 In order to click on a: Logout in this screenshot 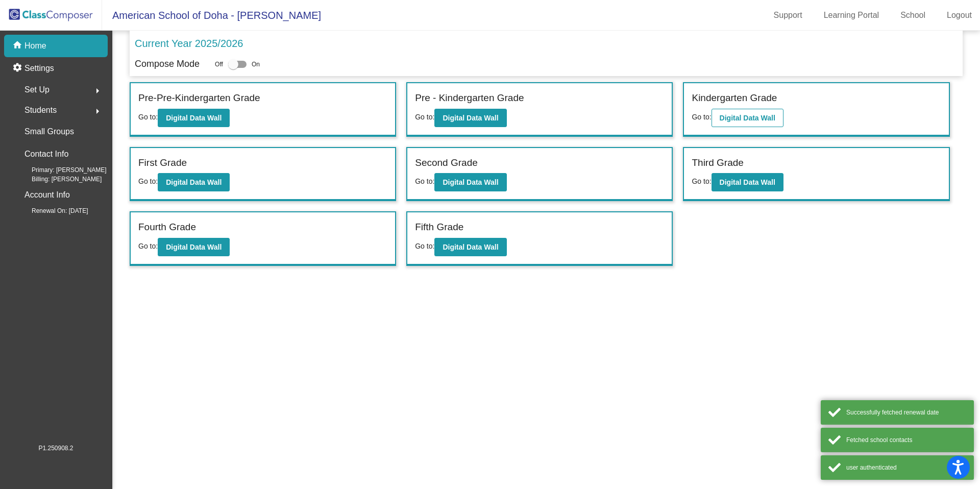, I will do `click(959, 15)`.